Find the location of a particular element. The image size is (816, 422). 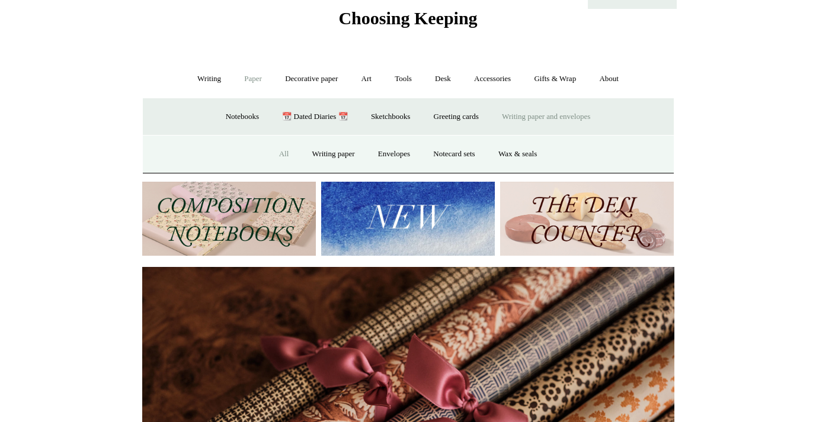

a: Choosing Keeping is located at coordinates (408, 22).